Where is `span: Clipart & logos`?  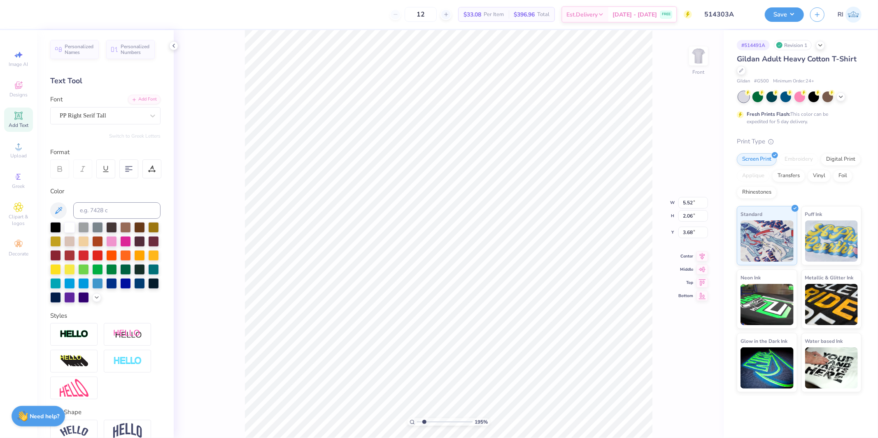
span: Clipart & logos is located at coordinates (19, 220).